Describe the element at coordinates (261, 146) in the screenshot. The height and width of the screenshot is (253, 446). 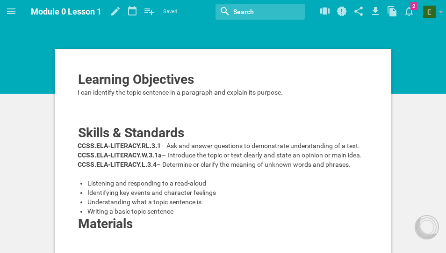
I see `span: – Ask and answer questions to demonstrate understanding of a text.` at that location.